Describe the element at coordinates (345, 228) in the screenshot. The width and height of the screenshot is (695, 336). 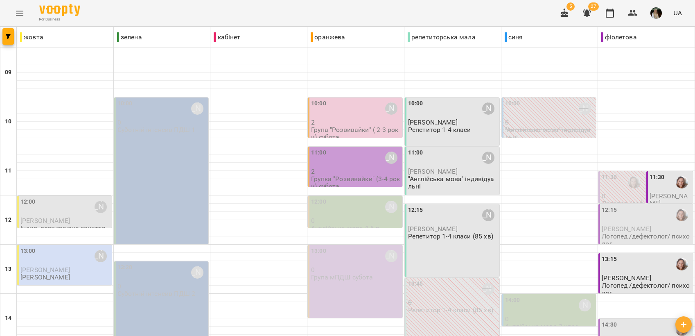
I see `p: Англійська мова 4-6 р` at that location.